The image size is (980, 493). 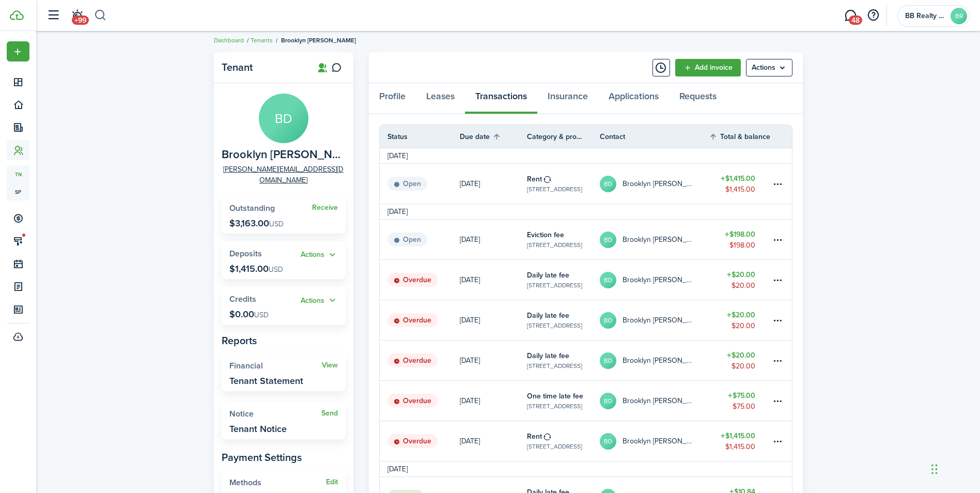 I want to click on table-info-title: One time late fee, so click(x=555, y=396).